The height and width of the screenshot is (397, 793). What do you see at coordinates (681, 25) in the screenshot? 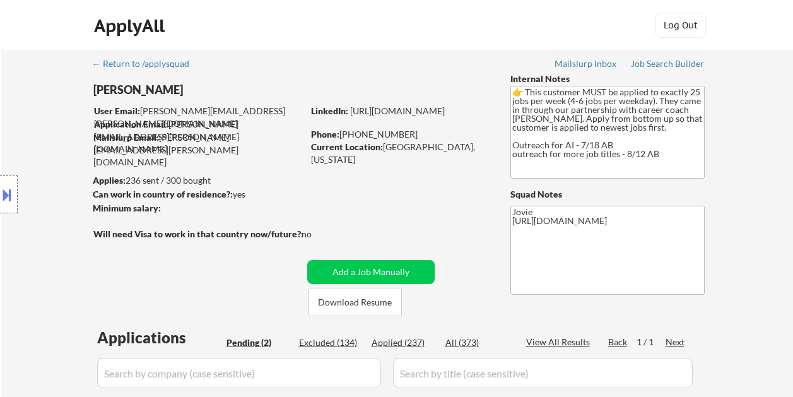
I see `button: Log Out` at bounding box center [681, 25].